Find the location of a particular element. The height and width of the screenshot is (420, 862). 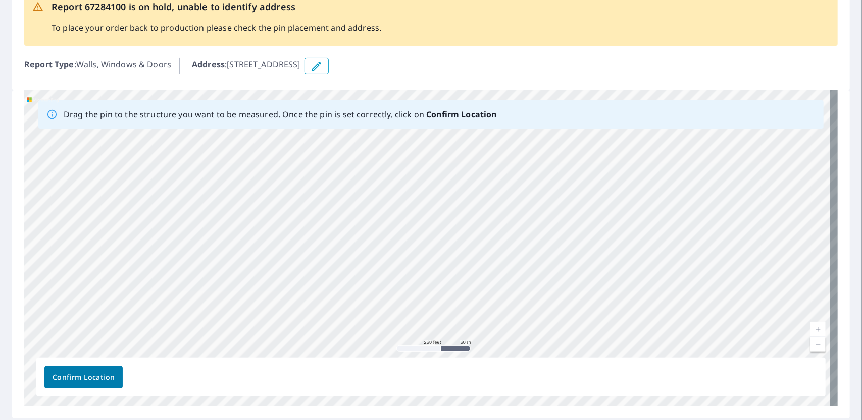

span: Confirm Location is located at coordinates (83, 378).